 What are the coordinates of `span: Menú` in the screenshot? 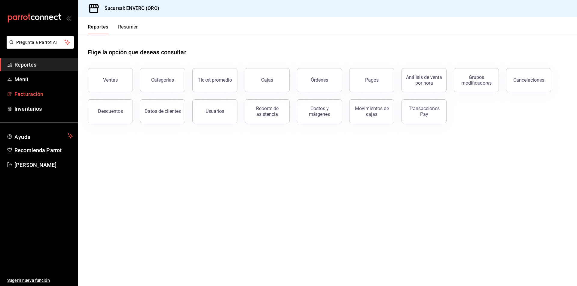 It's located at (44, 79).